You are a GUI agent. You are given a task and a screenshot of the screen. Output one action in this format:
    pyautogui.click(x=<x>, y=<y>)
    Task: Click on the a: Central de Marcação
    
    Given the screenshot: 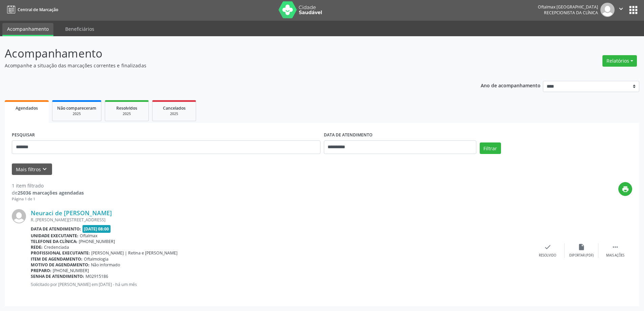 What is the action you would take?
    pyautogui.click(x=31, y=9)
    